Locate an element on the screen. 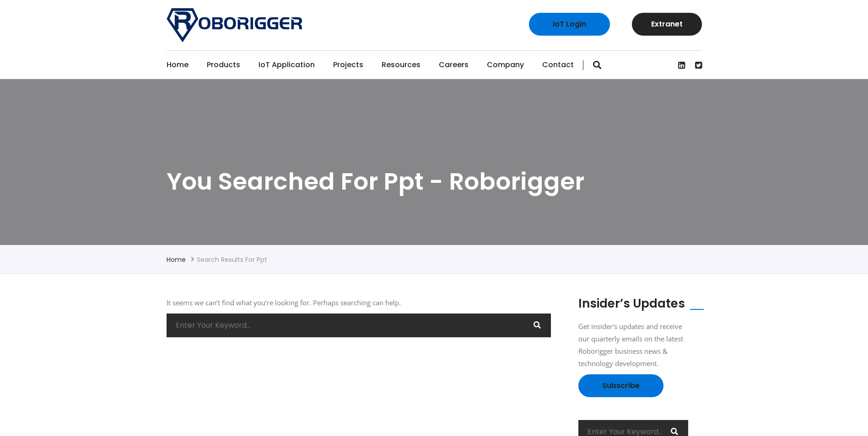 The height and width of the screenshot is (436, 868). p: Get insider's updates and receive our quarterly emails on the latest Roborigger business news & t... is located at coordinates (633, 345).